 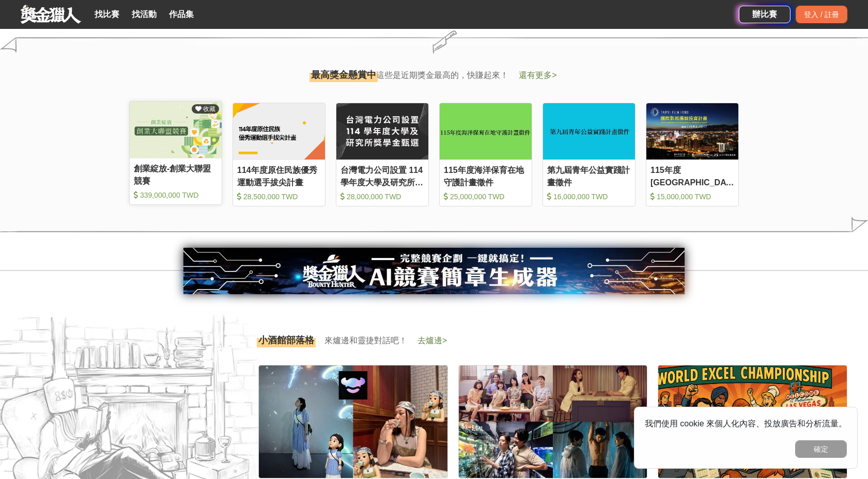 I want to click on a: 去爐邊>, so click(x=432, y=340).